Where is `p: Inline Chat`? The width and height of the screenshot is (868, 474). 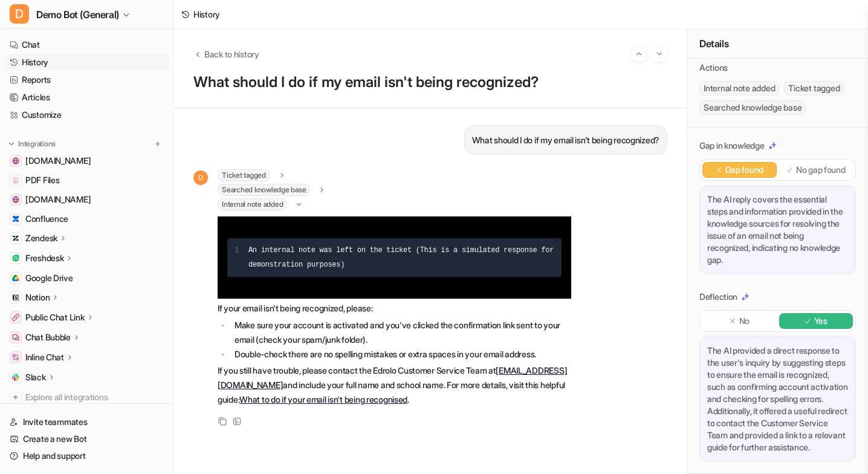
p: Inline Chat is located at coordinates (45, 358).